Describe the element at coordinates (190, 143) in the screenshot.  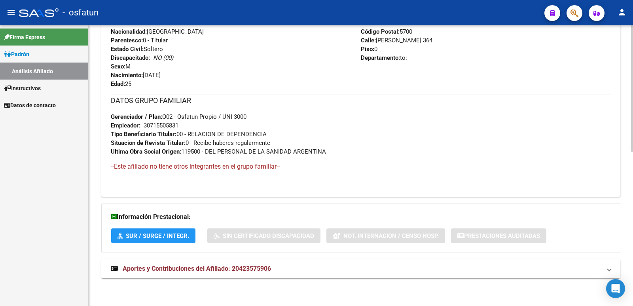
I see `span: 0 - Recibe haberes regularmente` at that location.